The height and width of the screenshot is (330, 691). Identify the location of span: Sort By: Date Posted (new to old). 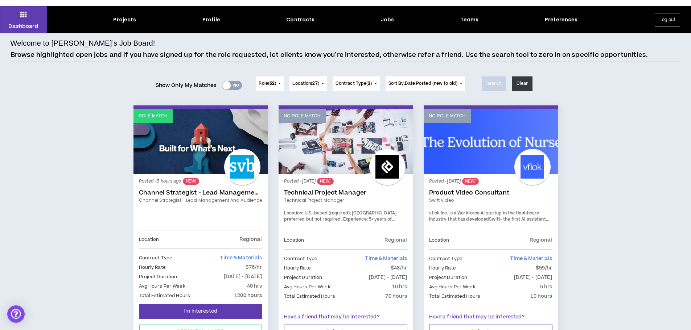
(423, 83).